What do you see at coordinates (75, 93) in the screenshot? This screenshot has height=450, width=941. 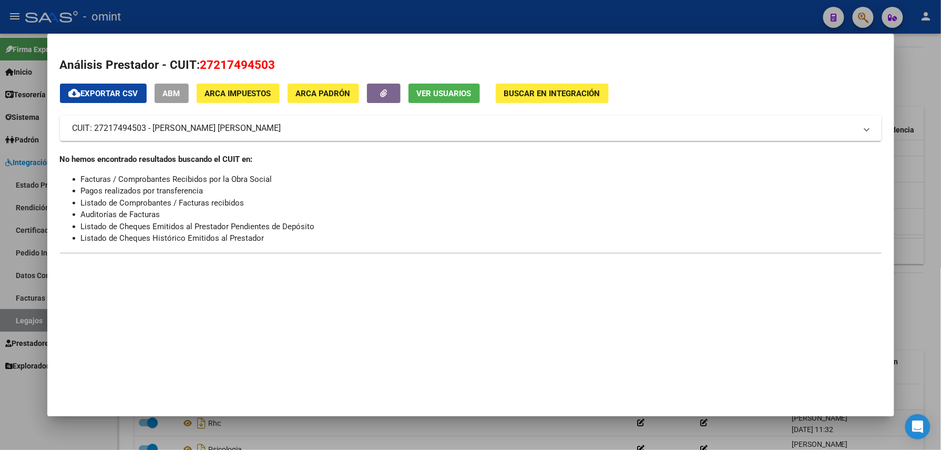 I see `mat-icon: cloud_download` at bounding box center [75, 93].